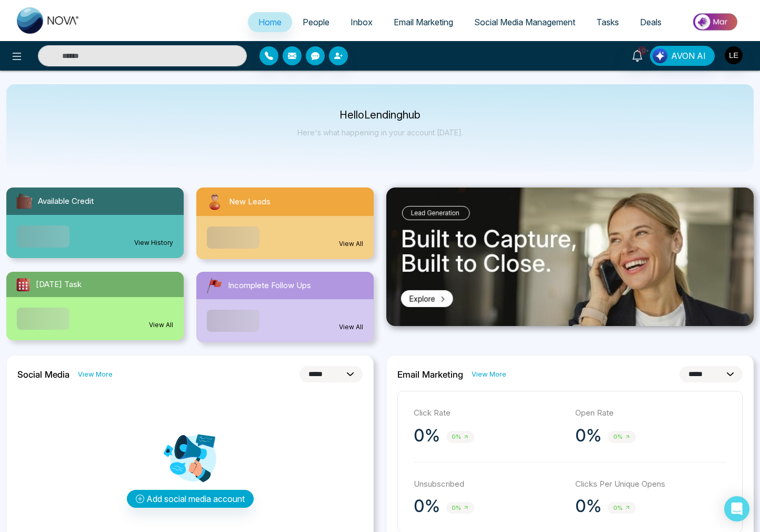  What do you see at coordinates (637, 54) in the screenshot?
I see `a: 10+` at bounding box center [637, 54].